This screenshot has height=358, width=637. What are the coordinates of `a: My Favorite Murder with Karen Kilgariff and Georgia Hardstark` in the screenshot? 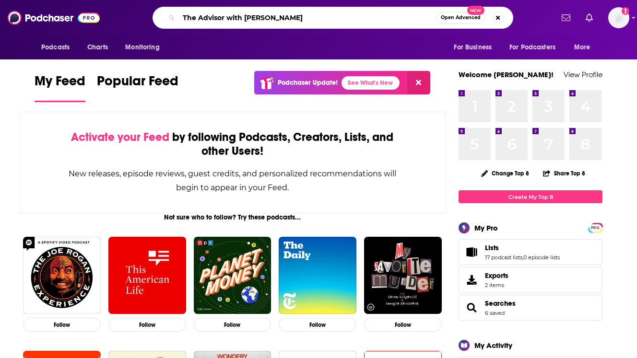 It's located at (403, 276).